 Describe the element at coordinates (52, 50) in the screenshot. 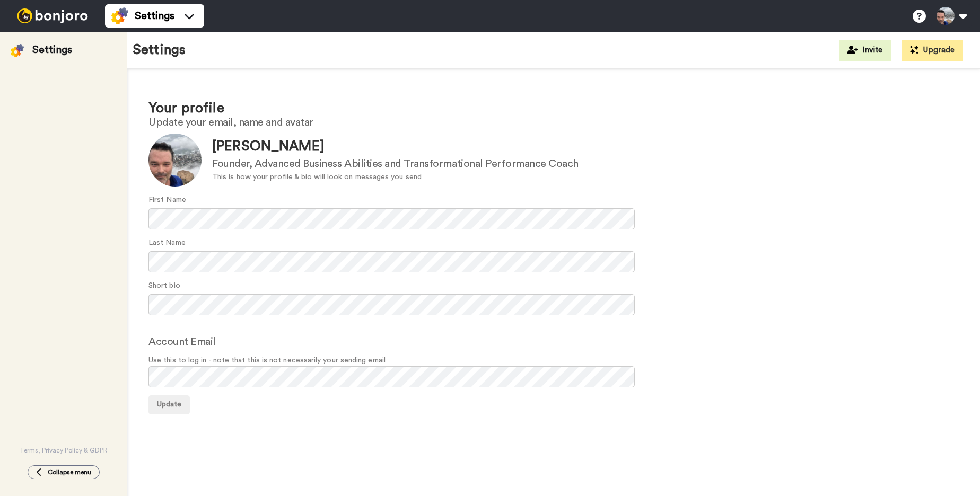

I see `div: Settings` at that location.